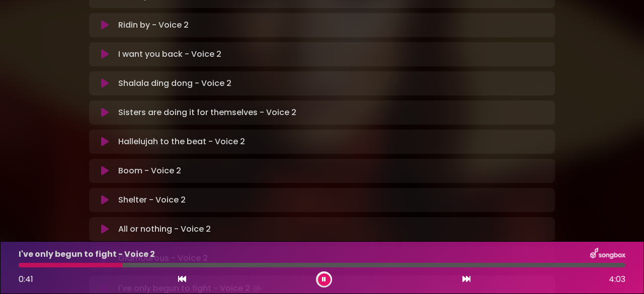  Describe the element at coordinates (608, 254) in the screenshot. I see `img: songbox-logo-white.png` at that location.